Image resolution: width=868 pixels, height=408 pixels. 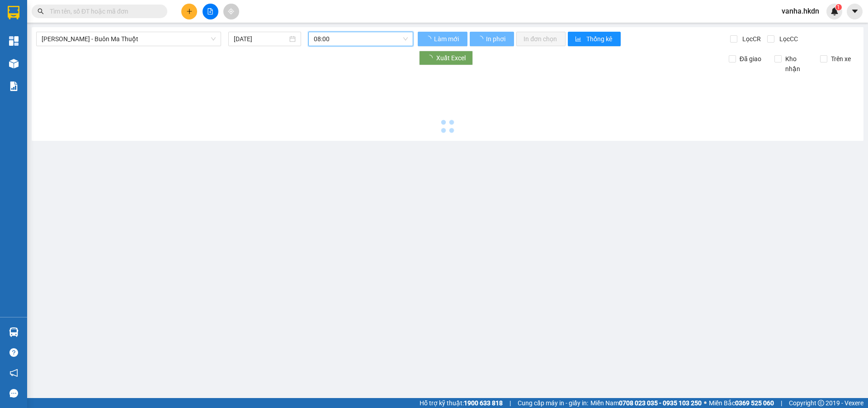 I want to click on button: Làm mới, so click(x=443, y=39).